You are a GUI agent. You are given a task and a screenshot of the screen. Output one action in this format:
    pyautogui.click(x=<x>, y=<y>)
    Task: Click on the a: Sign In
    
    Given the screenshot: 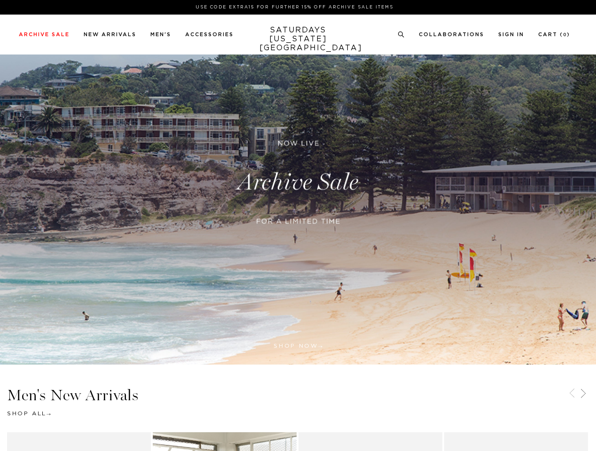 What is the action you would take?
    pyautogui.click(x=511, y=34)
    